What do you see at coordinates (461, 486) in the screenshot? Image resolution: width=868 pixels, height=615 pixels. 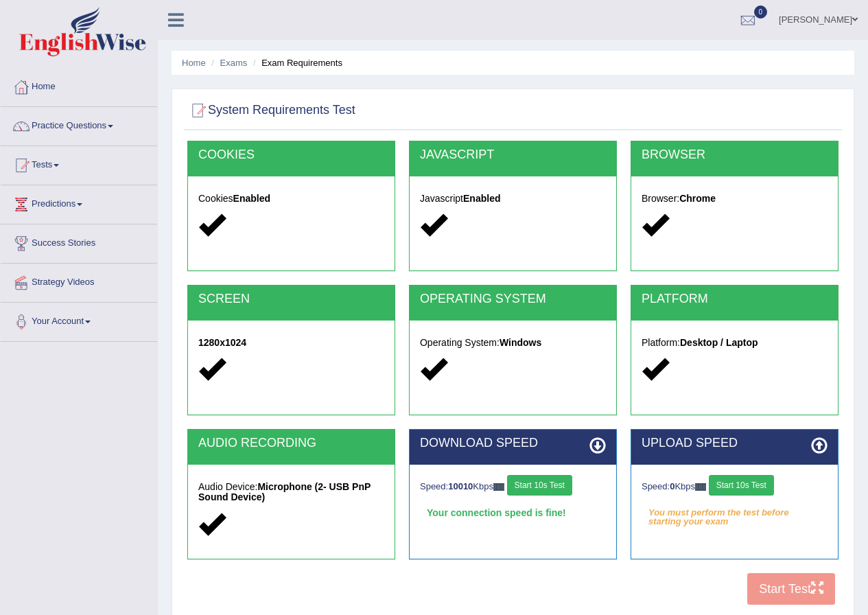 I see `strong: 10010` at bounding box center [461, 486].